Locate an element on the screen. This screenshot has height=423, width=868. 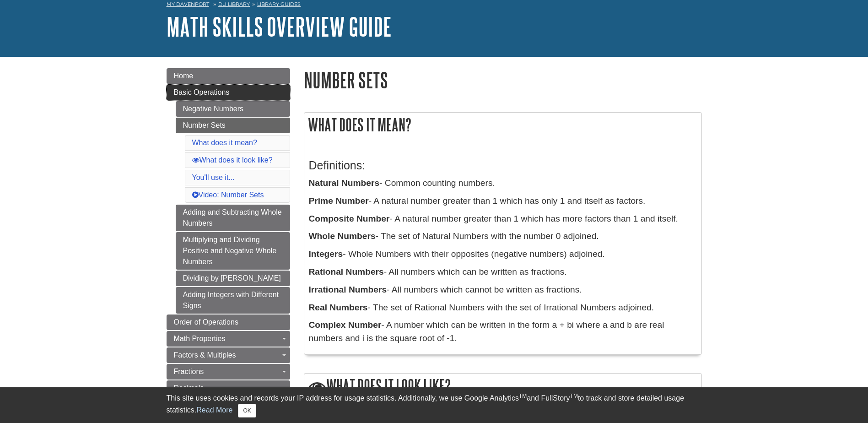
span: Math Properties is located at coordinates (200, 338).